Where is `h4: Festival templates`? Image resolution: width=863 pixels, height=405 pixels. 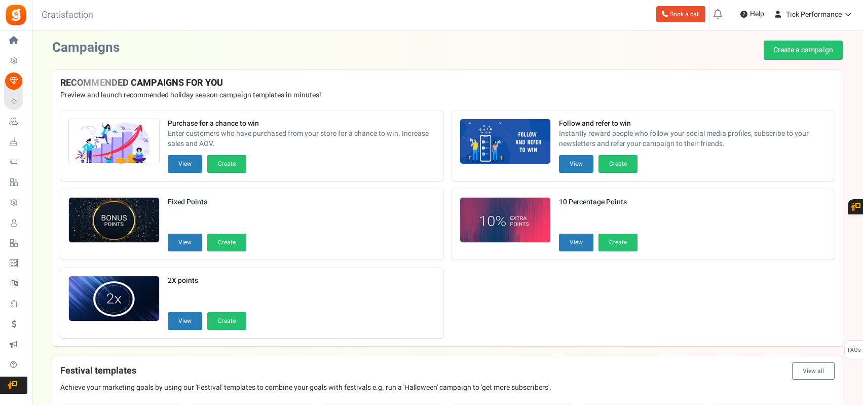
h4: Festival templates is located at coordinates (447, 371).